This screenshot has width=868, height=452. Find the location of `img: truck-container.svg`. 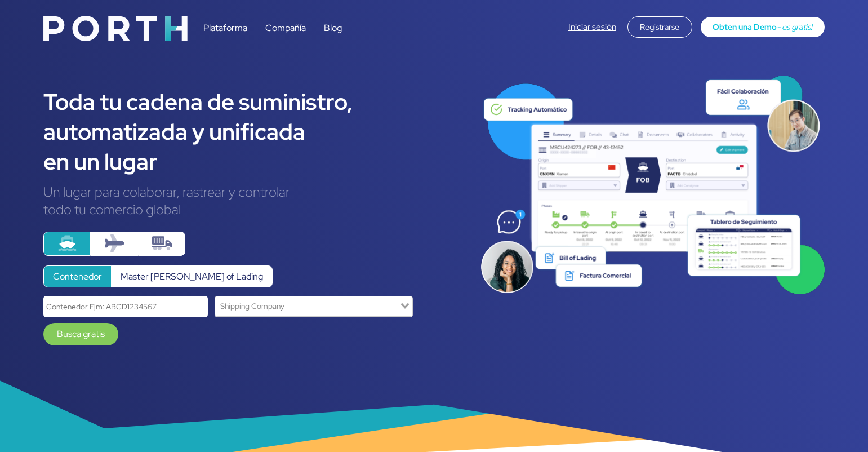

img: truck-container.svg is located at coordinates (162, 243).